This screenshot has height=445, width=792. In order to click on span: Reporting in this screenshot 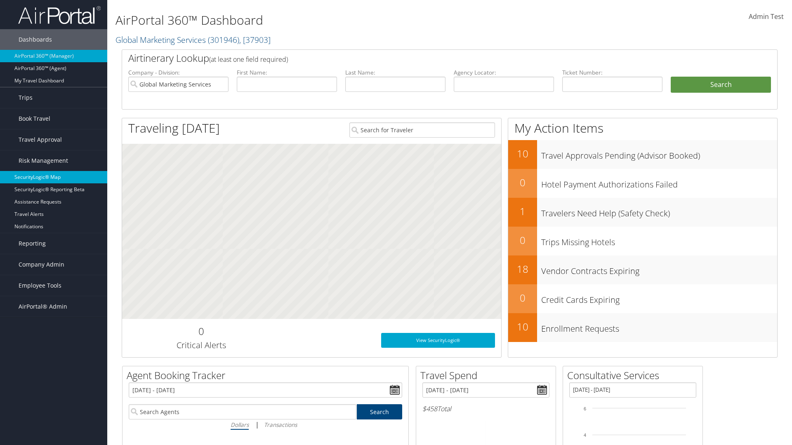, I will do `click(32, 244)`.